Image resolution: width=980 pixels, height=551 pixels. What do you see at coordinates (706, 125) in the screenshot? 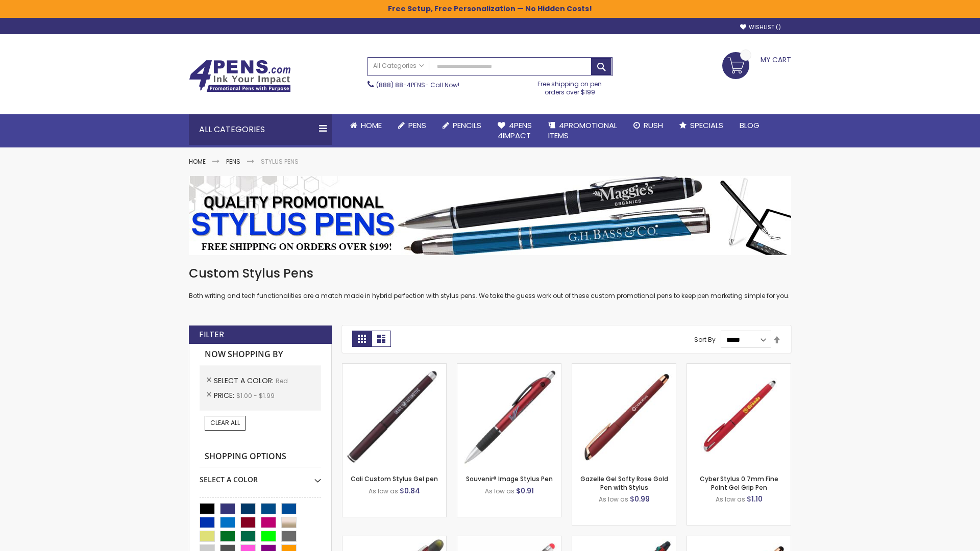
I see `span: Specials` at bounding box center [706, 125].